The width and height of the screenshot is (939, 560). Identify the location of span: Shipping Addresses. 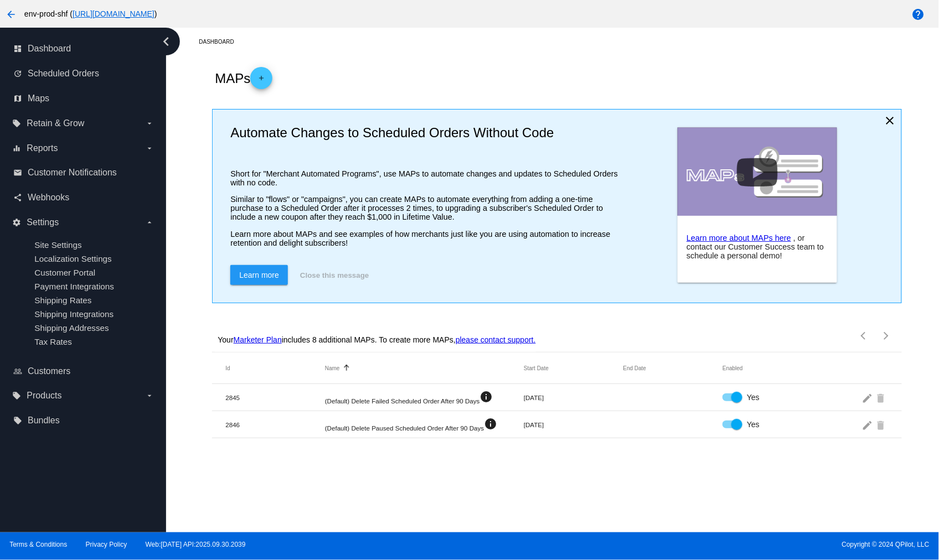
(71, 328).